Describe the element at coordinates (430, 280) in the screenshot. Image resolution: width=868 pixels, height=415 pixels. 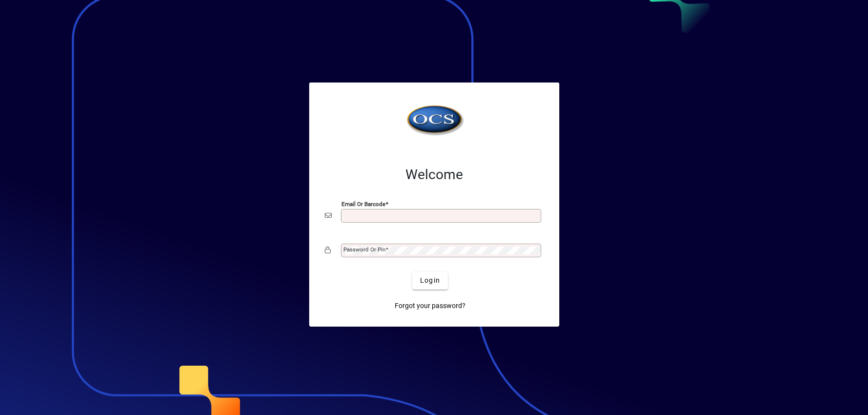
I see `span: Login` at that location.